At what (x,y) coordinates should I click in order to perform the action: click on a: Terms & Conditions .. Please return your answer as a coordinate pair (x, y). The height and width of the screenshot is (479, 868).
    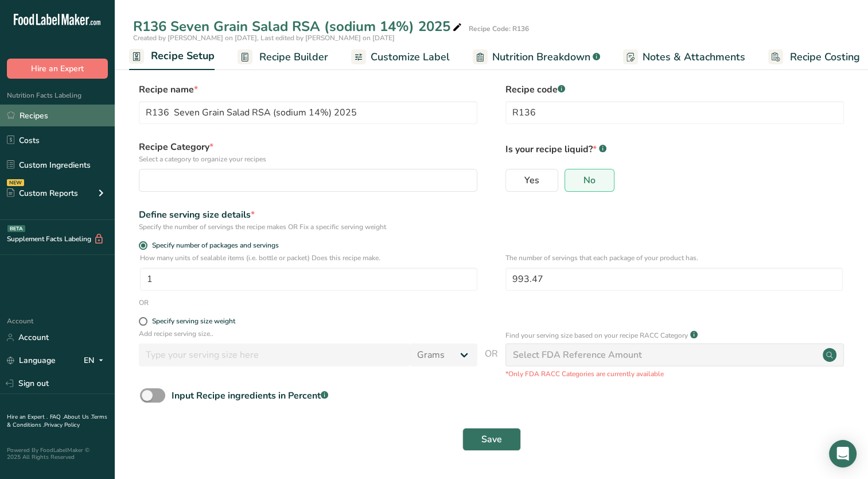
    Looking at the image, I should click on (57, 420).